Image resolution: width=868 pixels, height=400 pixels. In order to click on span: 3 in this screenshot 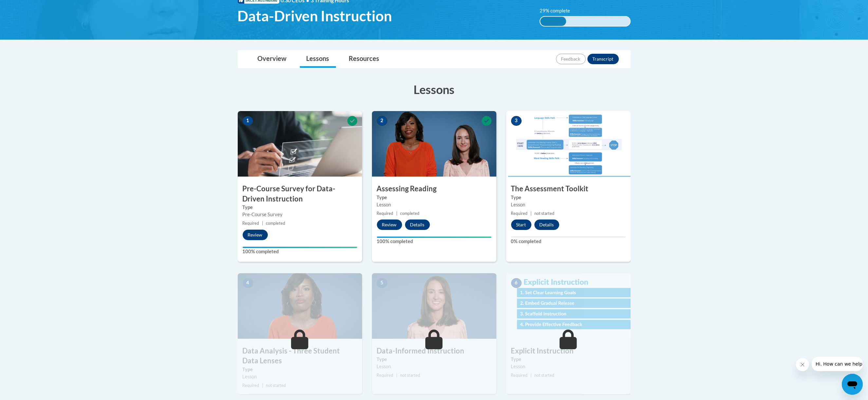, I will do `click(516, 121)`.